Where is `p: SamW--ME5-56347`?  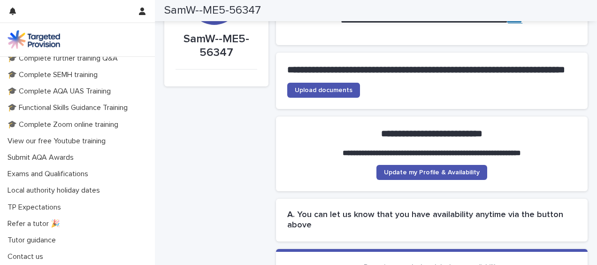 p: SamW--ME5-56347 is located at coordinates (216, 46).